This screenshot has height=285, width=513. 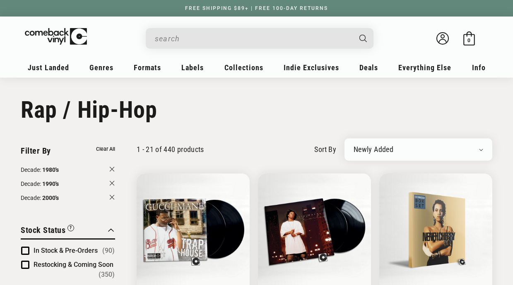 What do you see at coordinates (256, 8) in the screenshot?
I see `a: FREE SHIPPING $89+ | FREE 100-DAY RETURNS` at bounding box center [256, 8].